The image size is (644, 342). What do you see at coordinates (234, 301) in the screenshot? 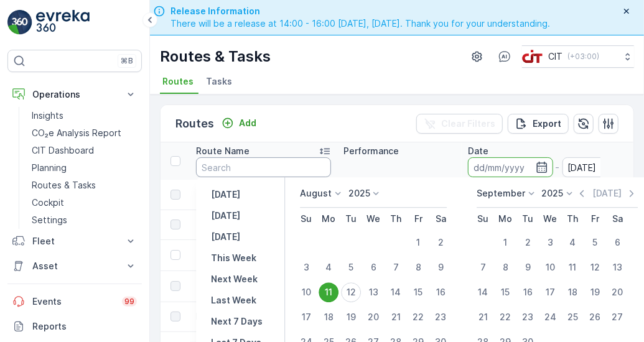
I see `button: Last Week` at bounding box center [234, 301].